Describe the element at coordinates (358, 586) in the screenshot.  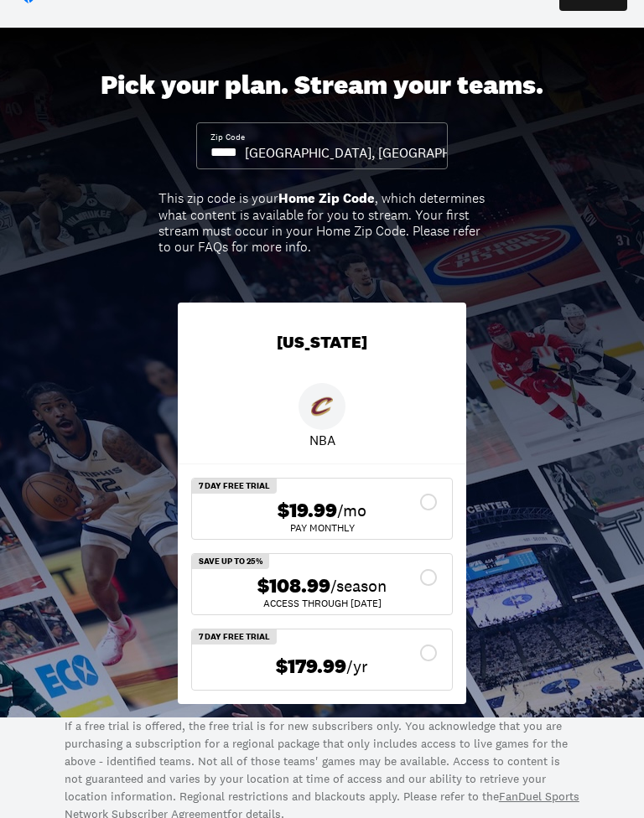
I see `span: /season` at that location.